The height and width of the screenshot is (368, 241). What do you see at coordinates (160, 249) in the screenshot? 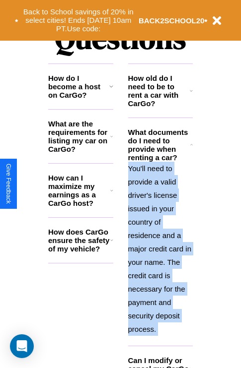
I see `p: You'll need to provide a valid driver's license issued in your country of residence and a major c...` at bounding box center [160, 249].